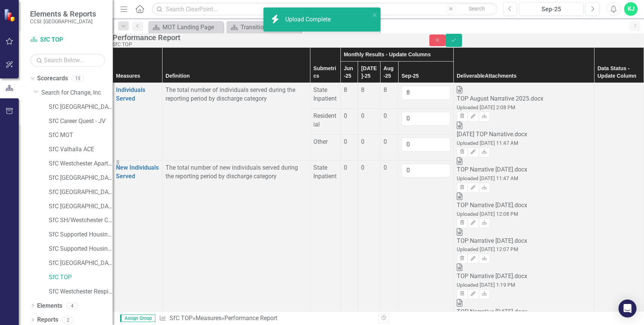 This screenshot has height=325, width=644. I want to click on a: Reports, so click(48, 320).